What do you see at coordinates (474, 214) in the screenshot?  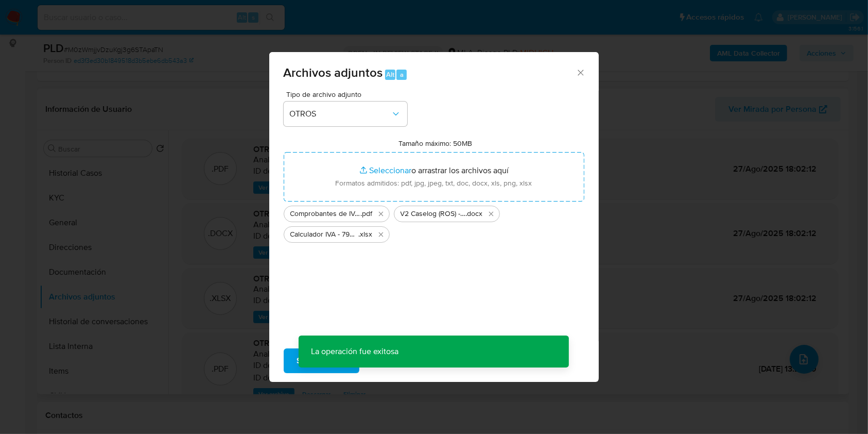 I see `span: .docx` at bounding box center [474, 214].